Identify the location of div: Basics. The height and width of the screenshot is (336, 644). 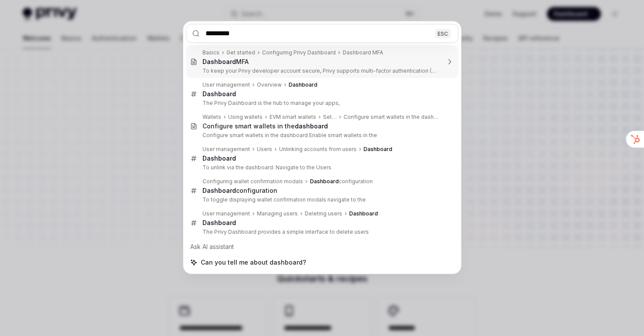
(210, 53).